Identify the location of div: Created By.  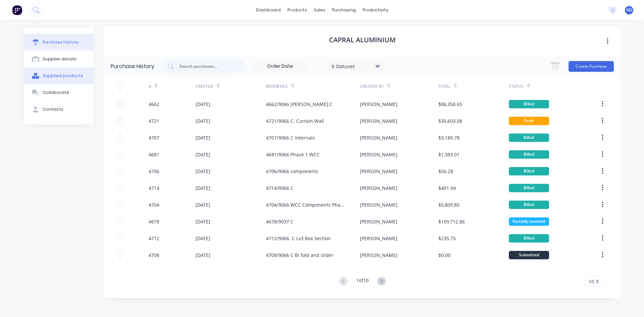
(372, 87).